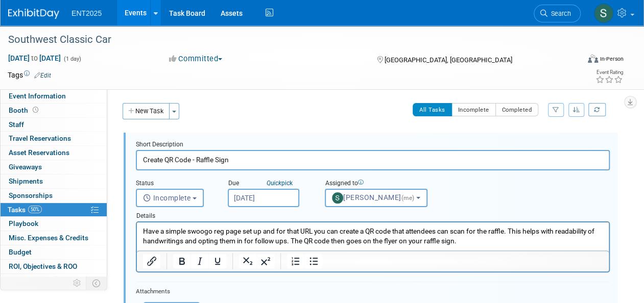  What do you see at coordinates (218, 261) in the screenshot?
I see `button: Underline` at bounding box center [218, 261].